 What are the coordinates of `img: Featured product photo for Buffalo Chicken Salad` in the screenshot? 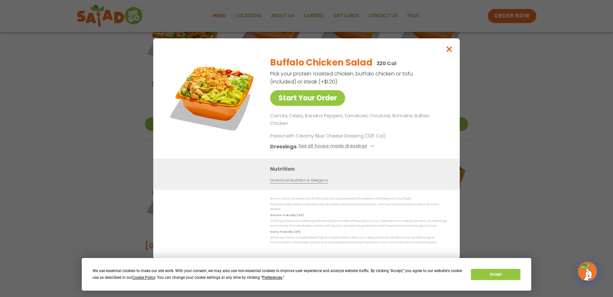 It's located at (212, 96).